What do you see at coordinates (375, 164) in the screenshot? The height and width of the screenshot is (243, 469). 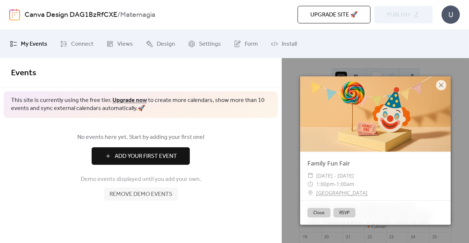 I see `div: Family Fun Fair` at bounding box center [375, 164].